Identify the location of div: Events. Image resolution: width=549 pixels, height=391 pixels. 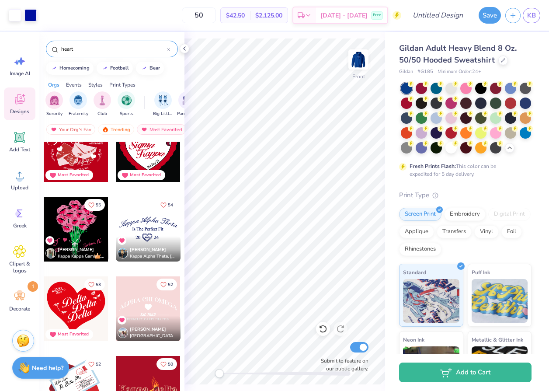
(74, 85).